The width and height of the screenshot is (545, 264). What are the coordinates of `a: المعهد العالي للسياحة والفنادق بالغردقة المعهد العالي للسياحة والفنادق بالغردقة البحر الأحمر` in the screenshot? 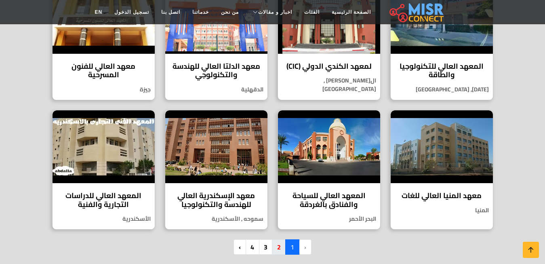 It's located at (329, 170).